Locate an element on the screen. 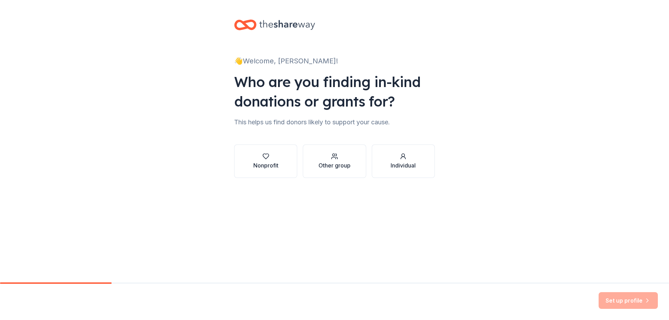 The image size is (669, 320). button: Other group is located at coordinates (334, 161).